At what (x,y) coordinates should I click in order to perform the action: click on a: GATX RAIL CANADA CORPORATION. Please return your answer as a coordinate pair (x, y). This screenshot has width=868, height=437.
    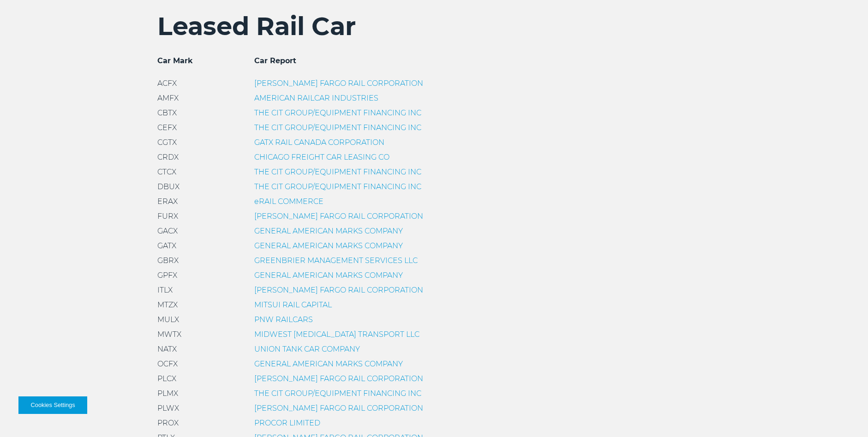
    Looking at the image, I should click on (319, 142).